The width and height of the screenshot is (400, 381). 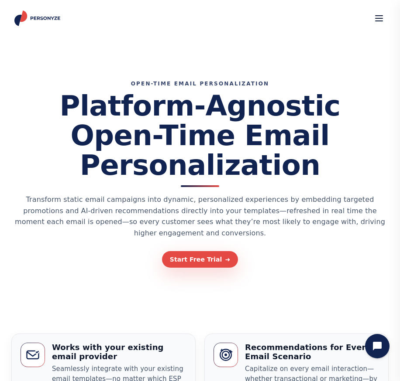 I want to click on a: Personyze home, so click(x=38, y=18).